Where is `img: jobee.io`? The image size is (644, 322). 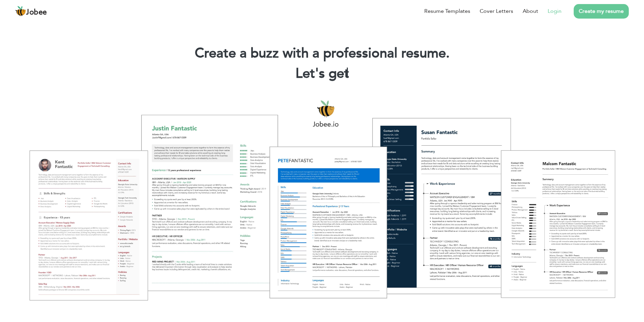
img: jobee.io is located at coordinates (21, 11).